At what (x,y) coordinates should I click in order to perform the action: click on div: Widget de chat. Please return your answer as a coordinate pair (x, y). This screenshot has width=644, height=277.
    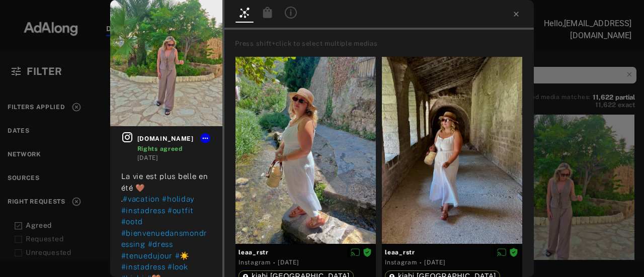
    Looking at the image, I should click on (619, 253).